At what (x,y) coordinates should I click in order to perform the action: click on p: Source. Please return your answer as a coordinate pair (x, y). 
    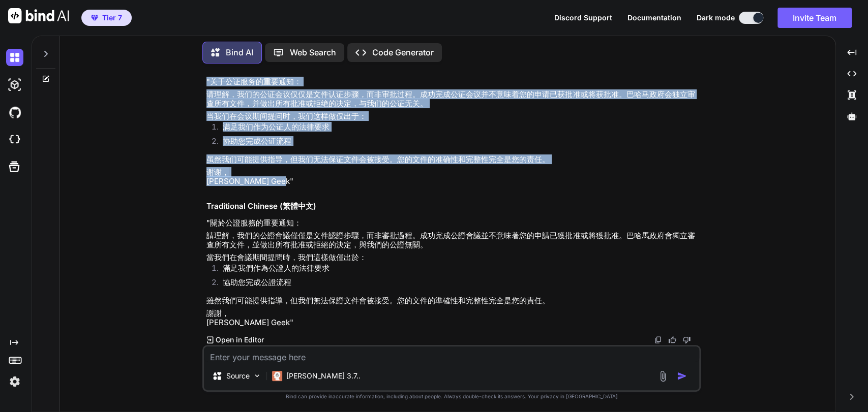
    Looking at the image, I should click on (238, 376).